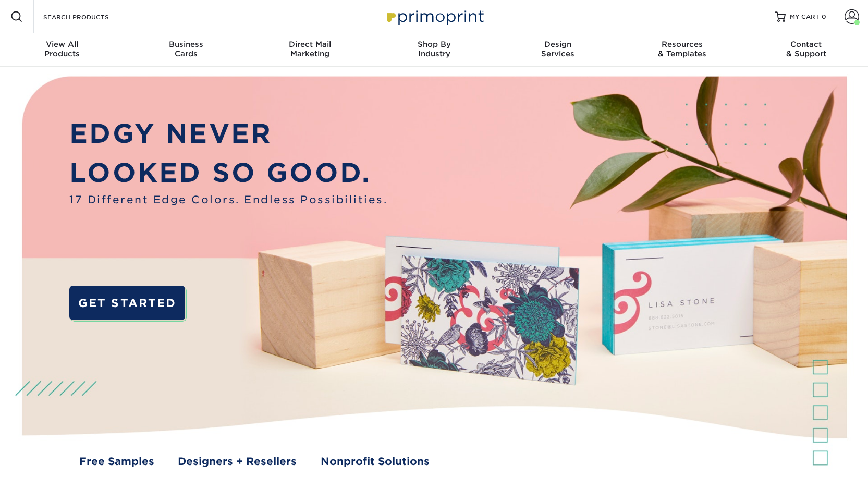 The width and height of the screenshot is (868, 477). I want to click on span: 0, so click(823, 17).